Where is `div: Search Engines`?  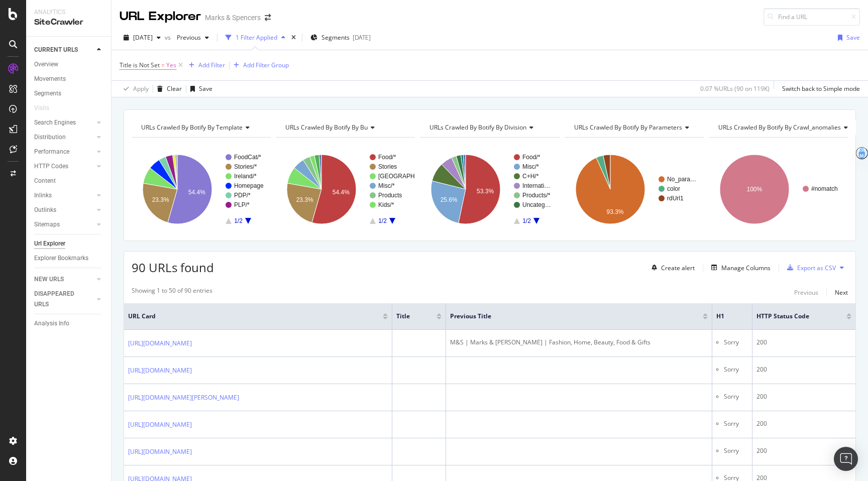 div: Search Engines is located at coordinates (55, 122).